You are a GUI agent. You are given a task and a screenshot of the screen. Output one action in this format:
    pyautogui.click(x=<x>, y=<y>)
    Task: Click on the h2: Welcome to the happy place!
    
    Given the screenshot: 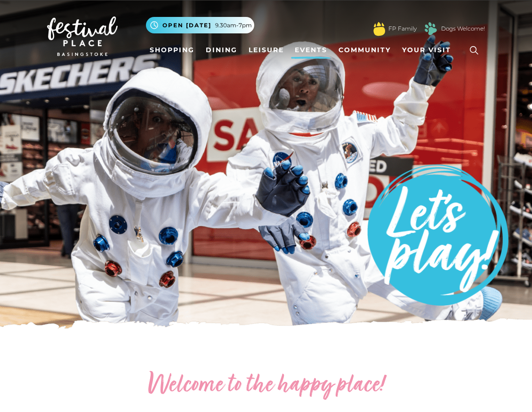 What is the action you would take?
    pyautogui.click(x=266, y=385)
    